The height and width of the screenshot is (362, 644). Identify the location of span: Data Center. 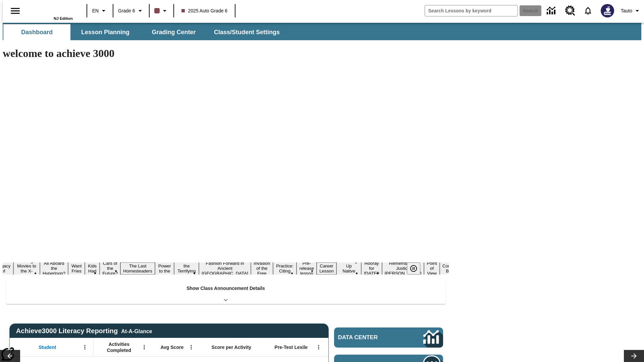
(369, 338).